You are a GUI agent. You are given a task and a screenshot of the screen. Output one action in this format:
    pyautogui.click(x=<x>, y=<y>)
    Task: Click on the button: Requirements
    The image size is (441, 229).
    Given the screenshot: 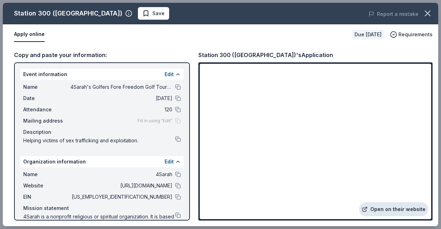 What is the action you would take?
    pyautogui.click(x=411, y=34)
    